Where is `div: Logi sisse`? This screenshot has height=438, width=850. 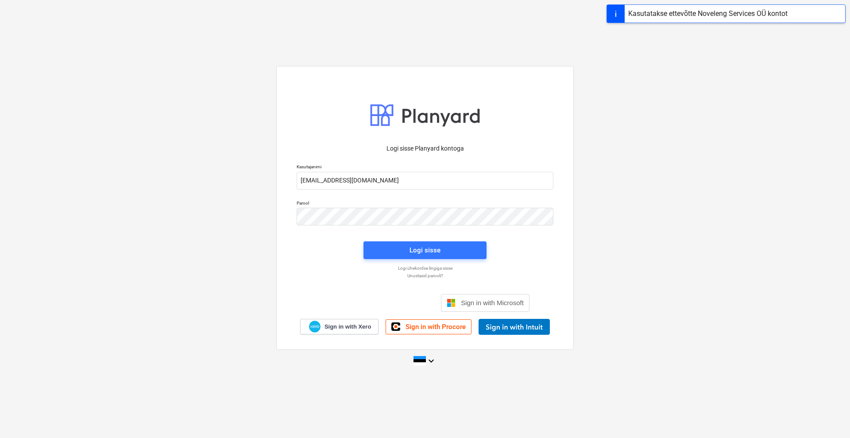
div: Logi sisse is located at coordinates (425, 250).